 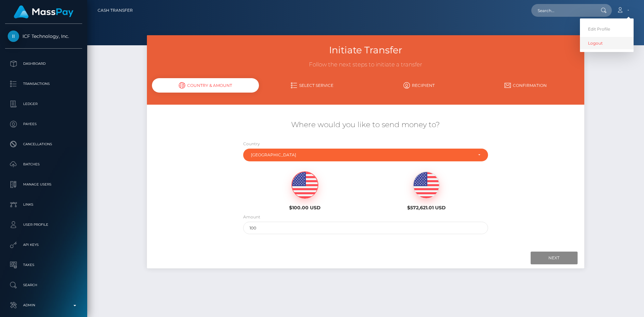 What do you see at coordinates (252, 218) in the screenshot?
I see `label: Amount` at bounding box center [252, 218].